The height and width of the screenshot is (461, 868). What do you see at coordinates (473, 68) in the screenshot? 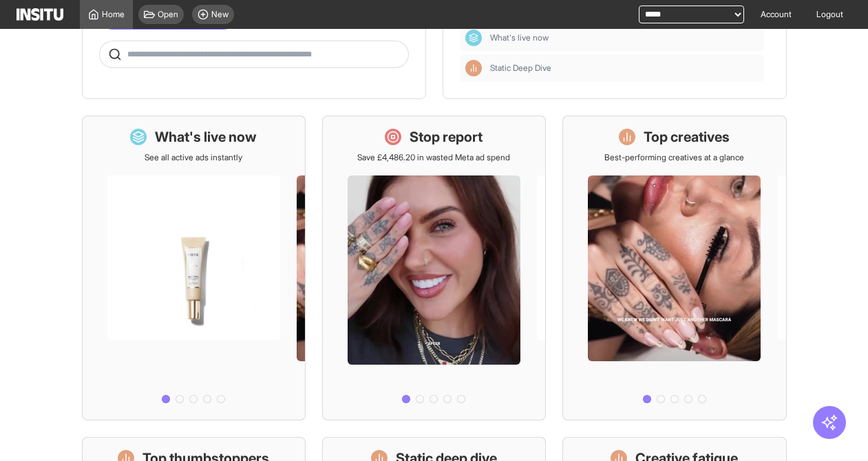
I see `div: Insights` at bounding box center [473, 68].